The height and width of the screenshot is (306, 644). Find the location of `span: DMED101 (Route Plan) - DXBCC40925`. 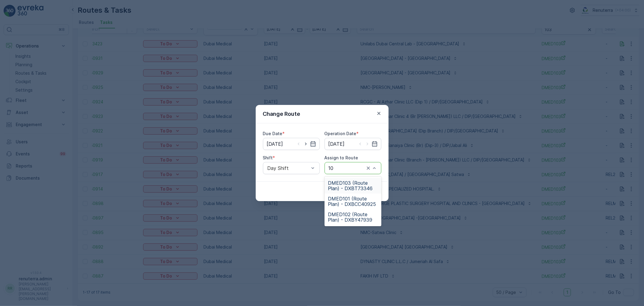

span: DMED101 (Route Plan) - DXBCC40925 is located at coordinates (353, 201).